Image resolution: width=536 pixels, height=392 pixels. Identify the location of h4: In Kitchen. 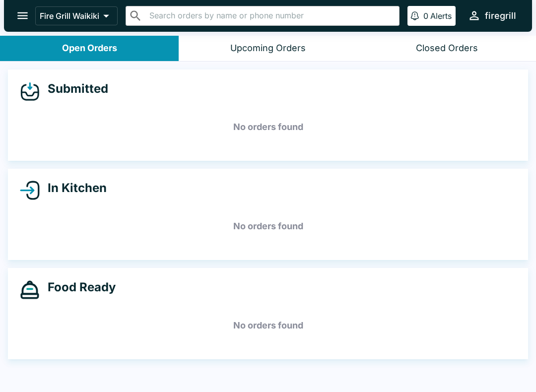
(73, 188).